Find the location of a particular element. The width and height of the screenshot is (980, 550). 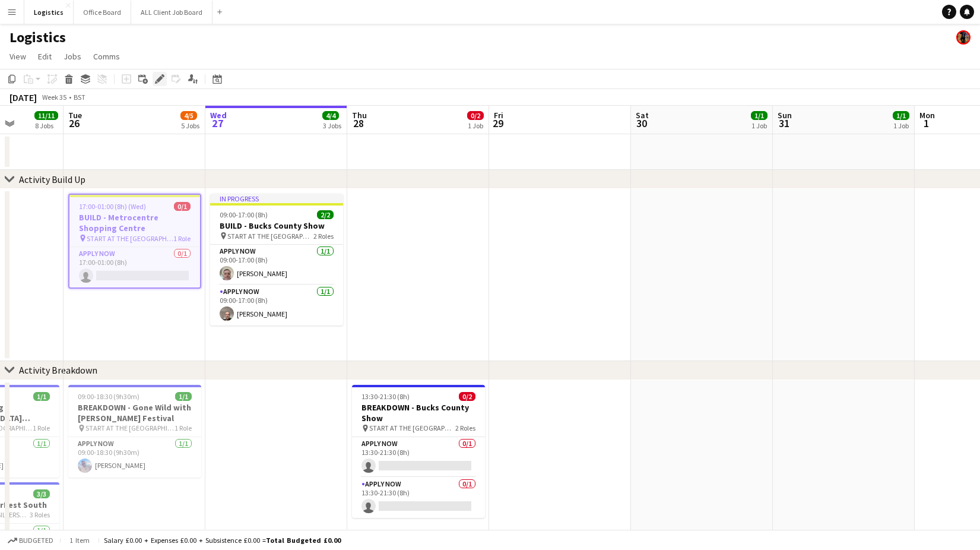

span: 3 Roles is located at coordinates (40, 515).